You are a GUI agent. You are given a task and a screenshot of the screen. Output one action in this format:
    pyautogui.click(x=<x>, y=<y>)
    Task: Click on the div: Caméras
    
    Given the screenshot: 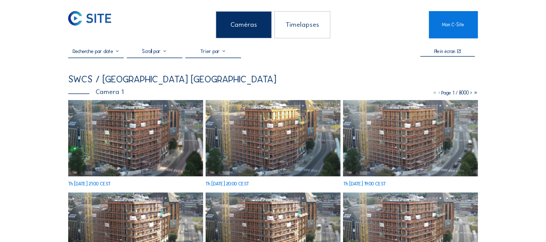 What is the action you would take?
    pyautogui.click(x=243, y=24)
    